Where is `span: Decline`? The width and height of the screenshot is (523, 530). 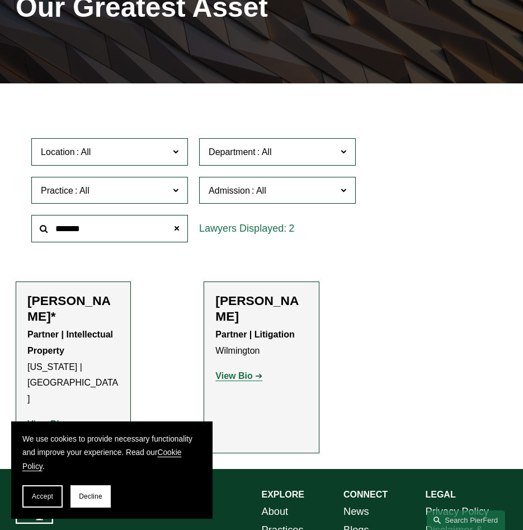 span: Decline is located at coordinates (91, 496).